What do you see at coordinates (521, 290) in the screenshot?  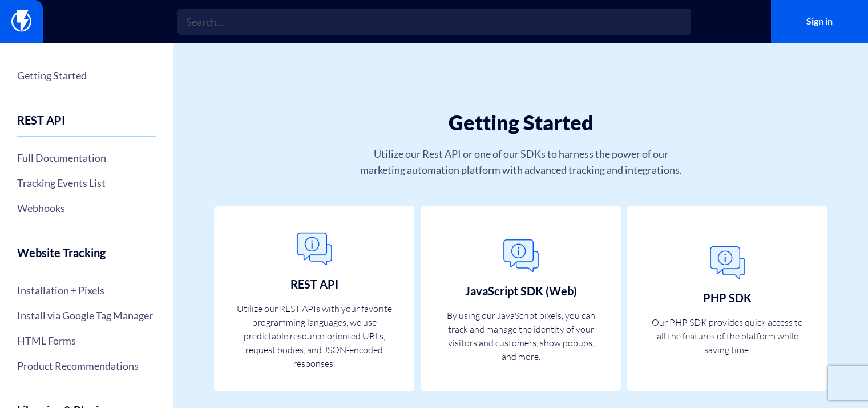 I see `h3: JavaScript SDK (Web)` at bounding box center [521, 290].